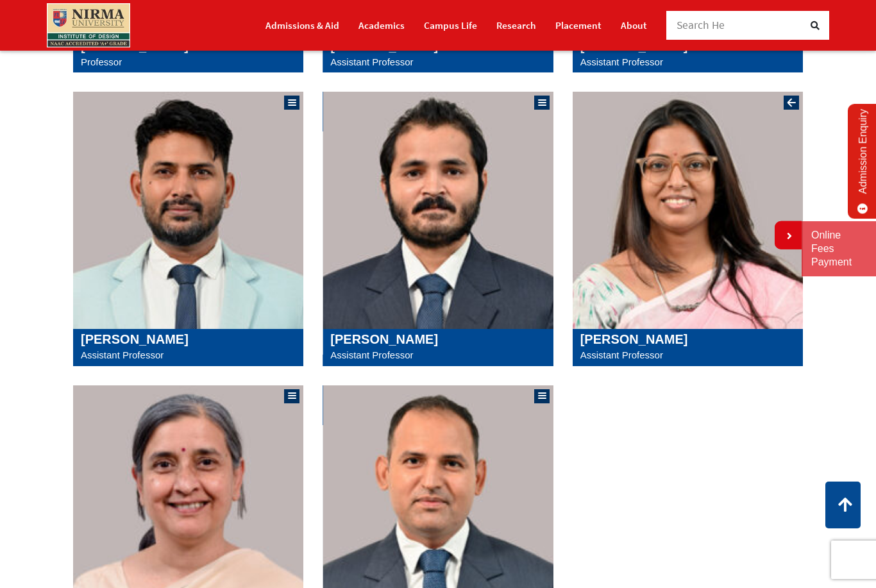 The width and height of the screenshot is (876, 588). Describe the element at coordinates (382, 25) in the screenshot. I see `a: Academics` at that location.